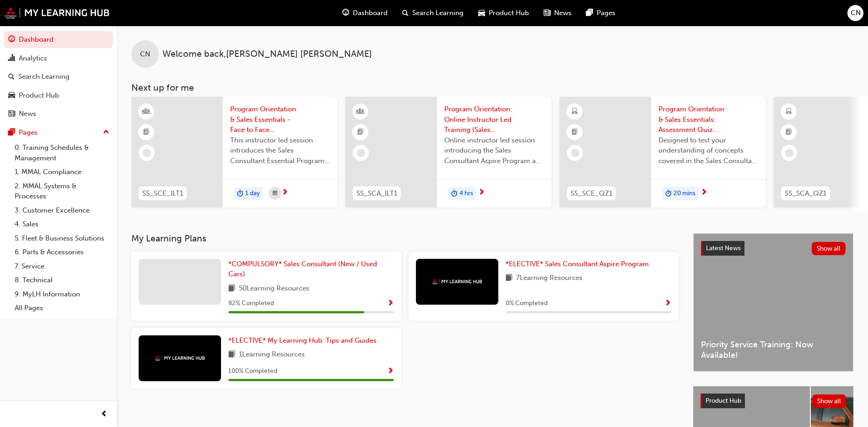 The image size is (868, 427). I want to click on span: SS_SCA_QZ1, so click(806, 193).